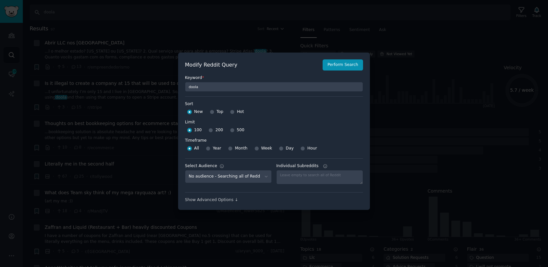 The image size is (548, 267). Describe the element at coordinates (190, 122) in the screenshot. I see `div: Limit` at that location.